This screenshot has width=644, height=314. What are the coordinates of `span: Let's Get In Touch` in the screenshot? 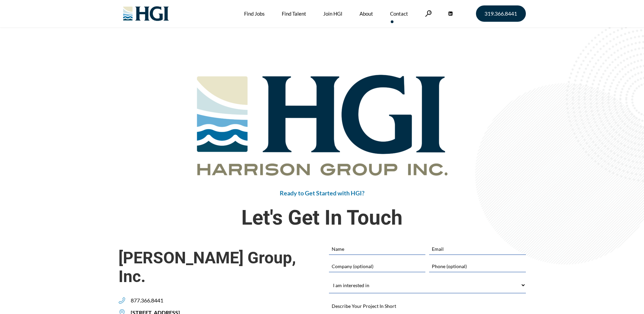 It's located at (322, 218).